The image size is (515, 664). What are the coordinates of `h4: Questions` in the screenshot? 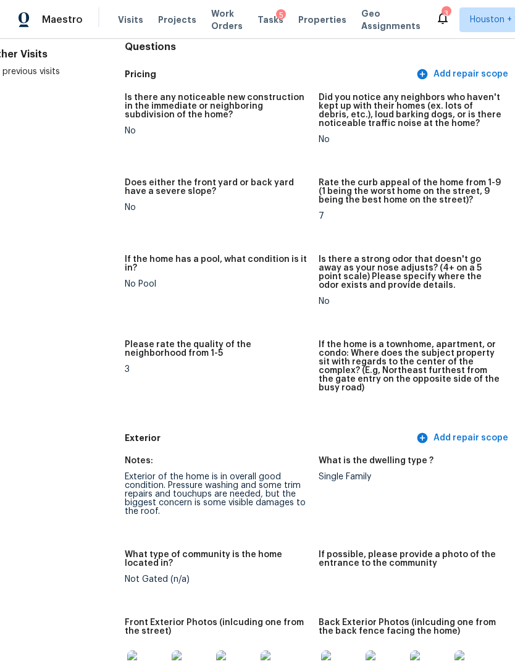 It's located at (319, 47).